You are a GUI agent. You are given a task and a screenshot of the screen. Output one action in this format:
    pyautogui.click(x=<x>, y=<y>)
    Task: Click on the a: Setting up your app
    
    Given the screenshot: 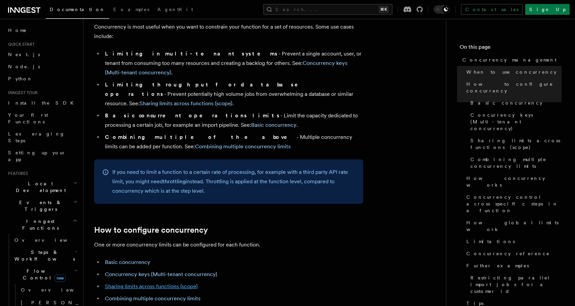 What is the action you would take?
    pyautogui.click(x=42, y=156)
    